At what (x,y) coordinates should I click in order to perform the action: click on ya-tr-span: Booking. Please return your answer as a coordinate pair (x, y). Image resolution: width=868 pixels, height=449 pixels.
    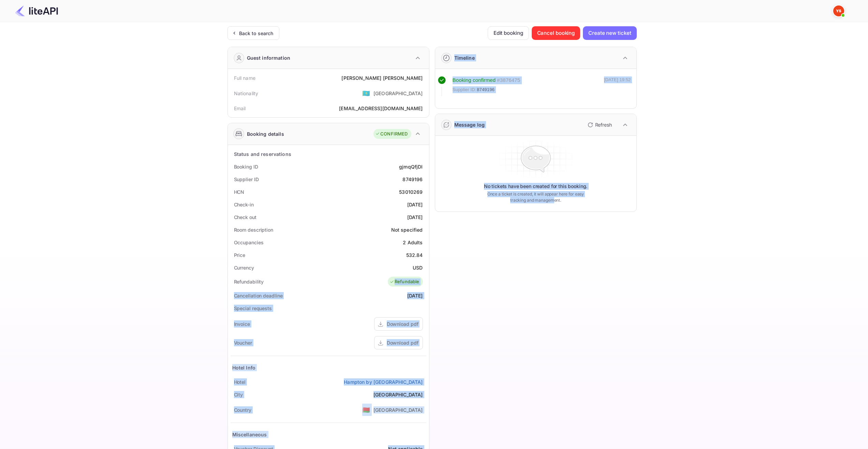
    Looking at the image, I should click on (462, 80).